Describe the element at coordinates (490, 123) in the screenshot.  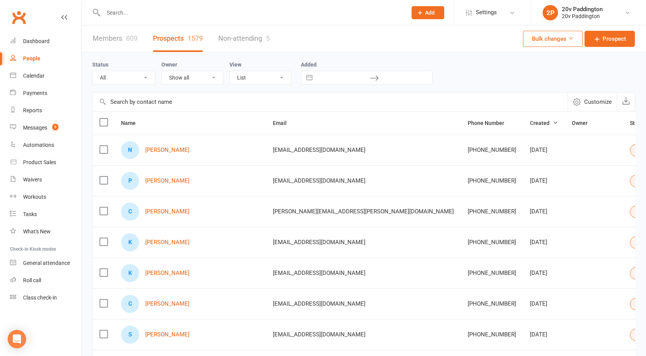
I see `span: Phone Number` at that location.